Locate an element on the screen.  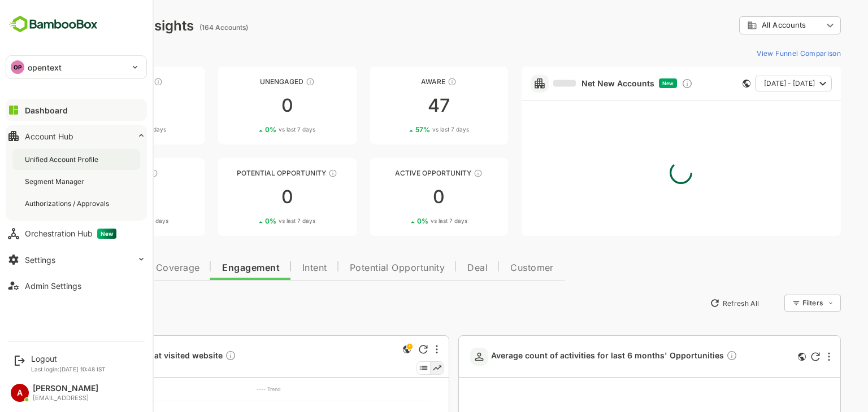
span: Intent is located at coordinates (275, 268).